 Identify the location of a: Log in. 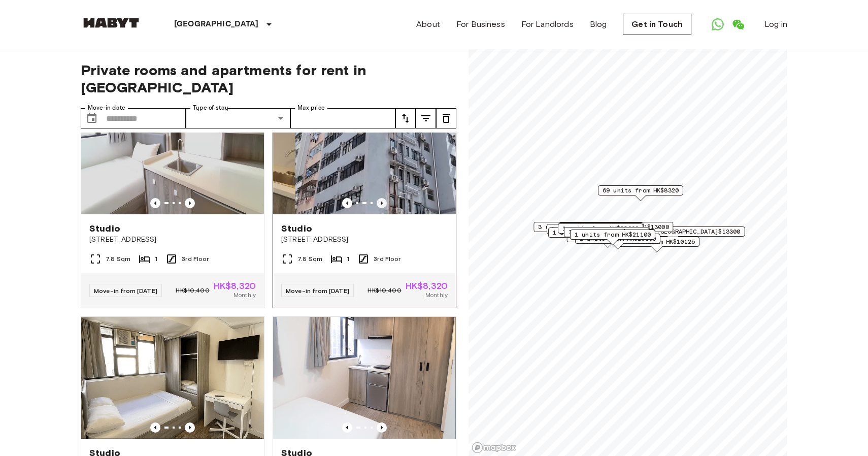
(776, 24).